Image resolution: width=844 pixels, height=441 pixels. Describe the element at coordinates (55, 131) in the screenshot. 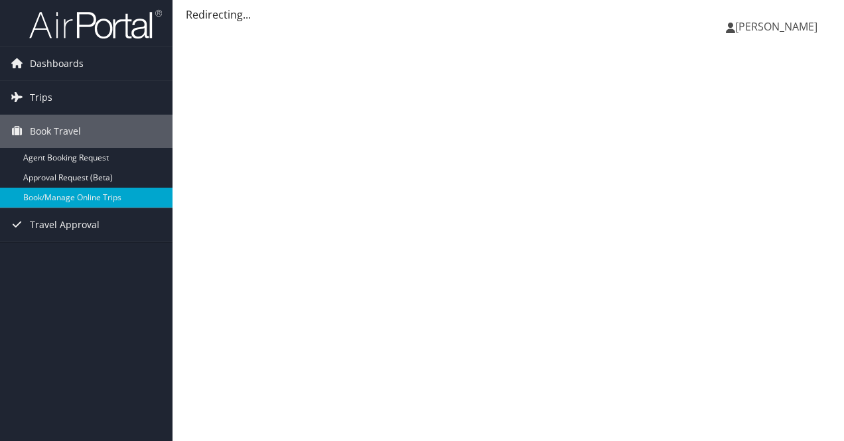

I see `span: Book Travel` at that location.